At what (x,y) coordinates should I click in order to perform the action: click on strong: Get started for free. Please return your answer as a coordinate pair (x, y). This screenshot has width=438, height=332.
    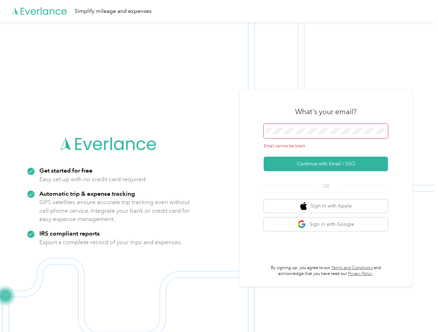
    Looking at the image, I should click on (66, 170).